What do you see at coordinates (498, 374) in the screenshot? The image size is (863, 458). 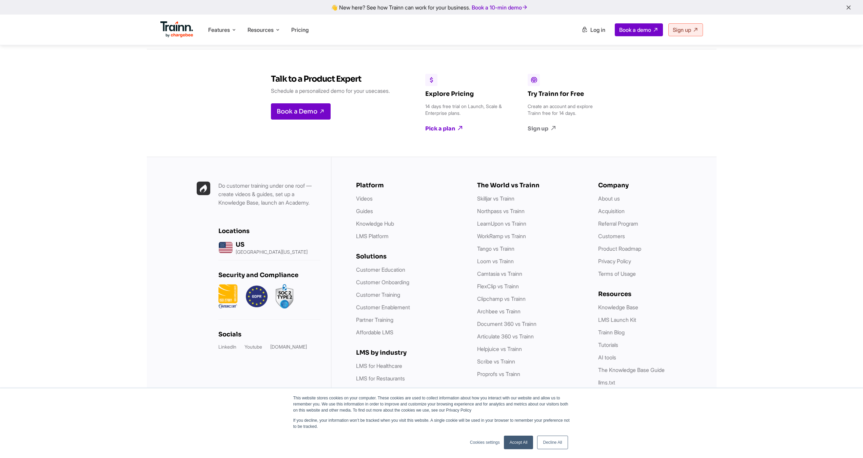 I see `a: Proprofs vs Trainn` at bounding box center [498, 374].